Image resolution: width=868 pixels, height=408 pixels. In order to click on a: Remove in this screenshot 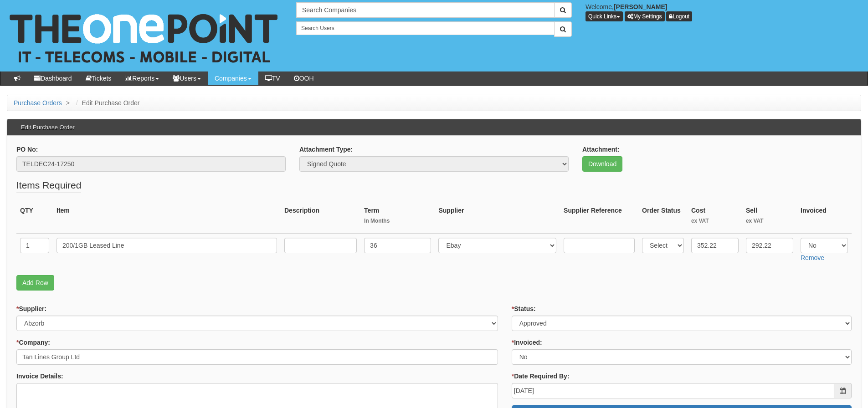, I will do `click(812, 258)`.